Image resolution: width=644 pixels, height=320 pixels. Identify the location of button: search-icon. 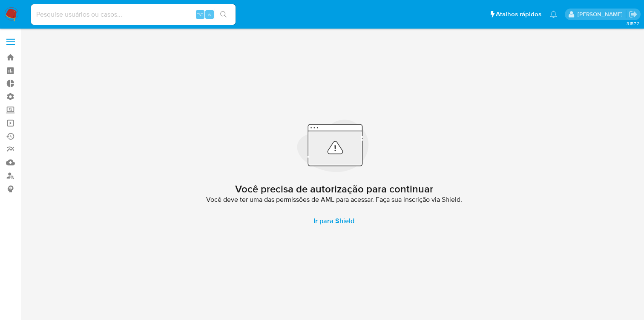
(223, 15).